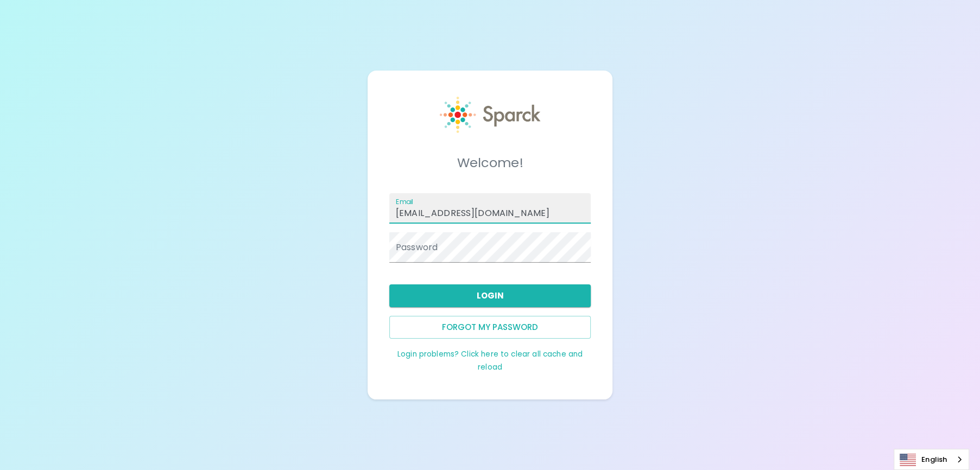 The image size is (980, 470). What do you see at coordinates (490, 296) in the screenshot?
I see `button: Login` at bounding box center [490, 296].